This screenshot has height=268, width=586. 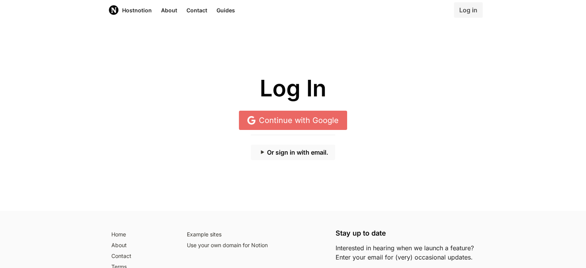 I want to click on a: Continue with Google, so click(x=293, y=120).